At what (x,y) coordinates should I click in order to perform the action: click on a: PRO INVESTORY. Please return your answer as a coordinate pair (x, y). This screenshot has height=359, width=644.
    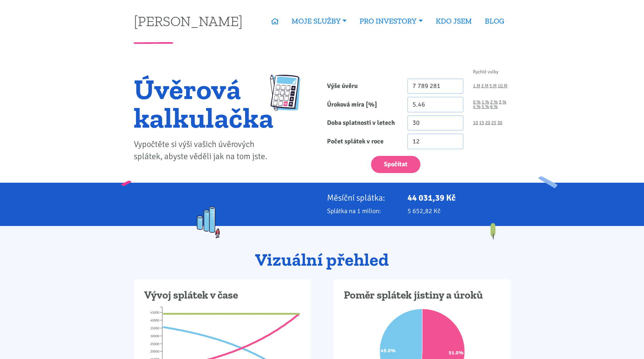
    Looking at the image, I should click on (391, 21).